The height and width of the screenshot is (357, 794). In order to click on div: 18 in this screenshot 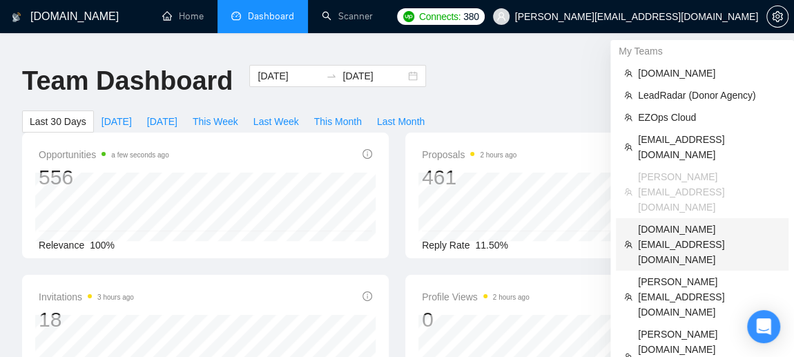, I will do `click(86, 319)`.